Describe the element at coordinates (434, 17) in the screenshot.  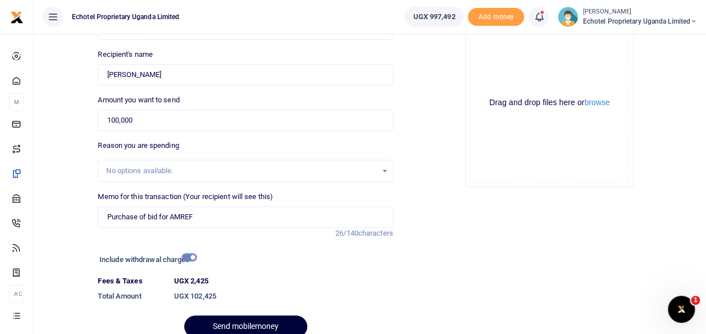
I see `li: Wallet ballance` at that location.